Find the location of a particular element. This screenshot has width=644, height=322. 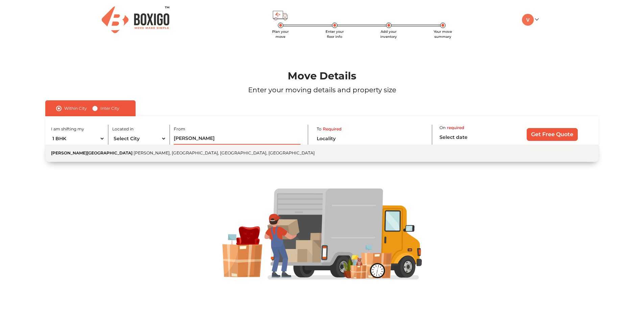

span: Your move summary is located at coordinates (443, 34).